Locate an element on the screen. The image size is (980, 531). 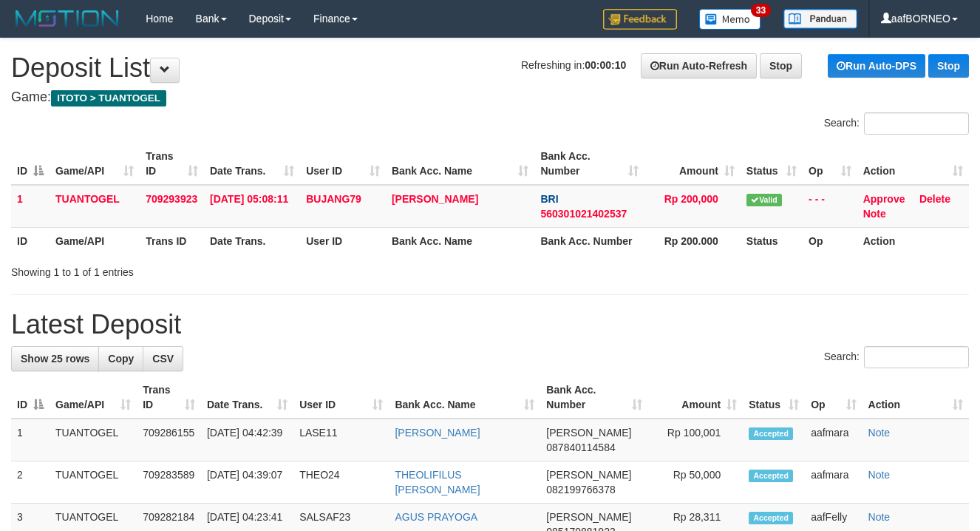
a: Approve is located at coordinates (884, 198).